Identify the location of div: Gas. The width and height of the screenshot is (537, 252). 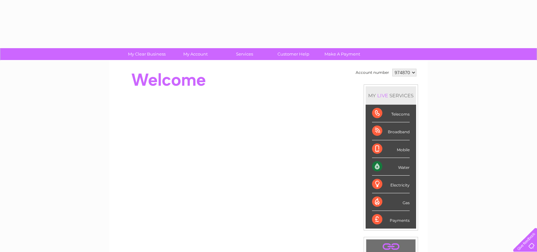
(391, 202).